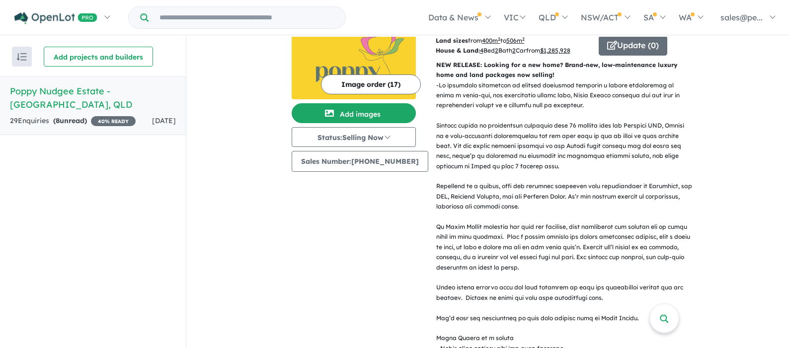 This screenshot has height=348, width=789. What do you see at coordinates (513, 51) in the screenshot?
I see `p: Bed Bath Car from` at bounding box center [513, 51].